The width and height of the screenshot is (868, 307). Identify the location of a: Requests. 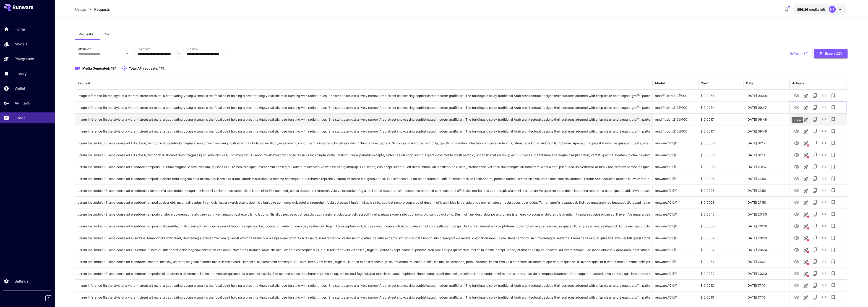
(102, 9).